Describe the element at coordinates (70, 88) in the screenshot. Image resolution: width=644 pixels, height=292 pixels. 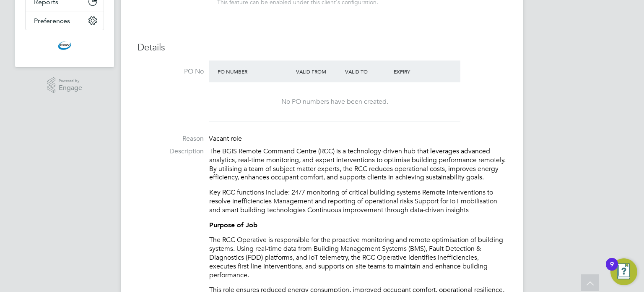
I see `span: Engage` at that location.